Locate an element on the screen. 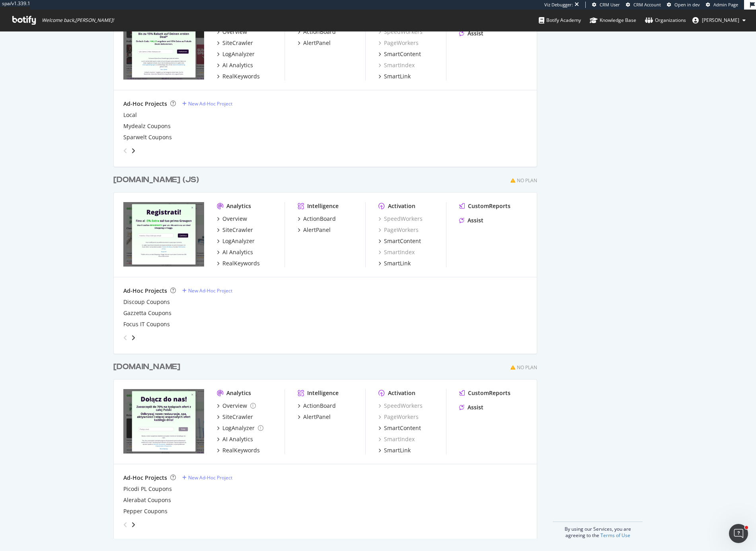  span: CRM User is located at coordinates (610, 5).